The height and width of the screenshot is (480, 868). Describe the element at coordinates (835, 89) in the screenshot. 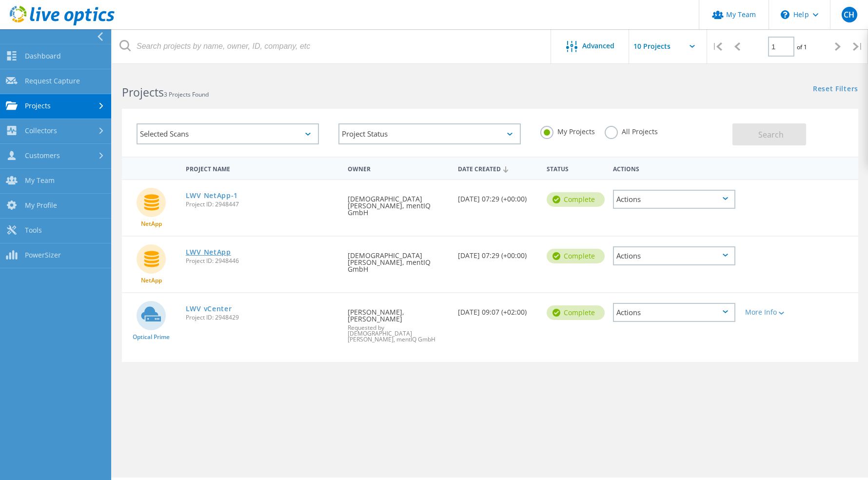

I see `a: Reset Filters` at that location.